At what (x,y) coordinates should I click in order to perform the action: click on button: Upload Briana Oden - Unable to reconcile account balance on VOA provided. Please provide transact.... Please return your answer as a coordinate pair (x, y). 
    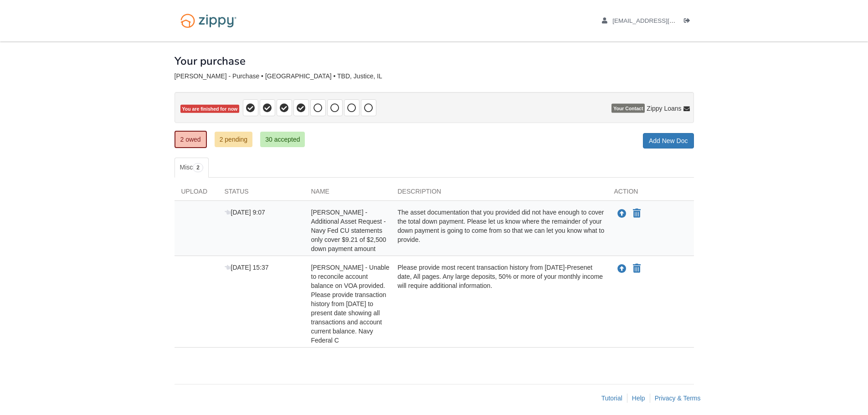
    Looking at the image, I should click on (622, 269).